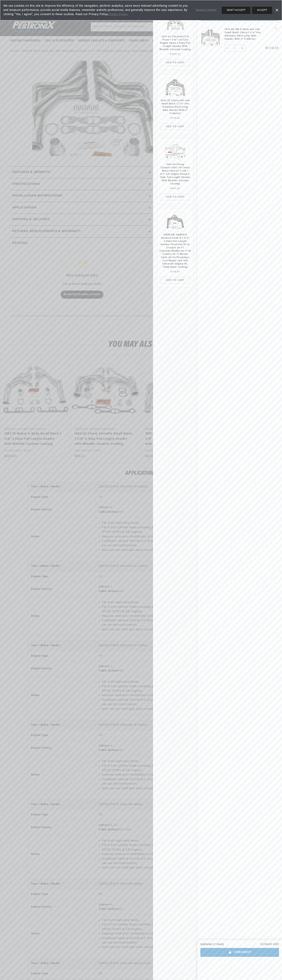 The image size is (282, 980). I want to click on button: Checkout, so click(239, 953).